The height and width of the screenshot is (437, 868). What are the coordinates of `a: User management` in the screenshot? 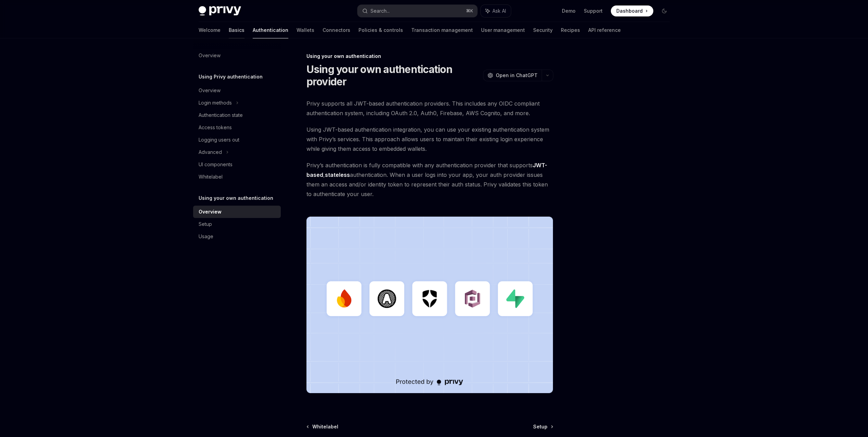 It's located at (503, 30).